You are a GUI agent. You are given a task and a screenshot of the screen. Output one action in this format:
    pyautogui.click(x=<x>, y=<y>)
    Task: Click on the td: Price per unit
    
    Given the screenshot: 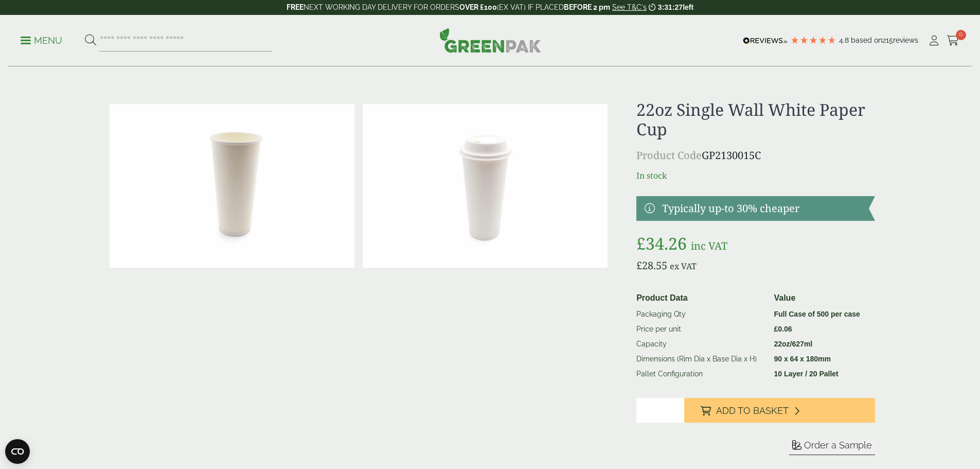 What is the action you would take?
    pyautogui.click(x=701, y=329)
    